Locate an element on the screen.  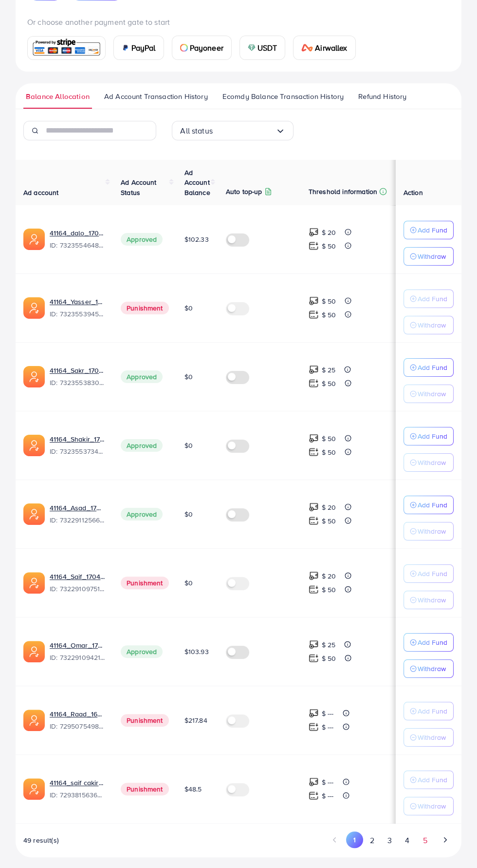
span: ID: 7322910975102009345 is located at coordinates (78, 589).